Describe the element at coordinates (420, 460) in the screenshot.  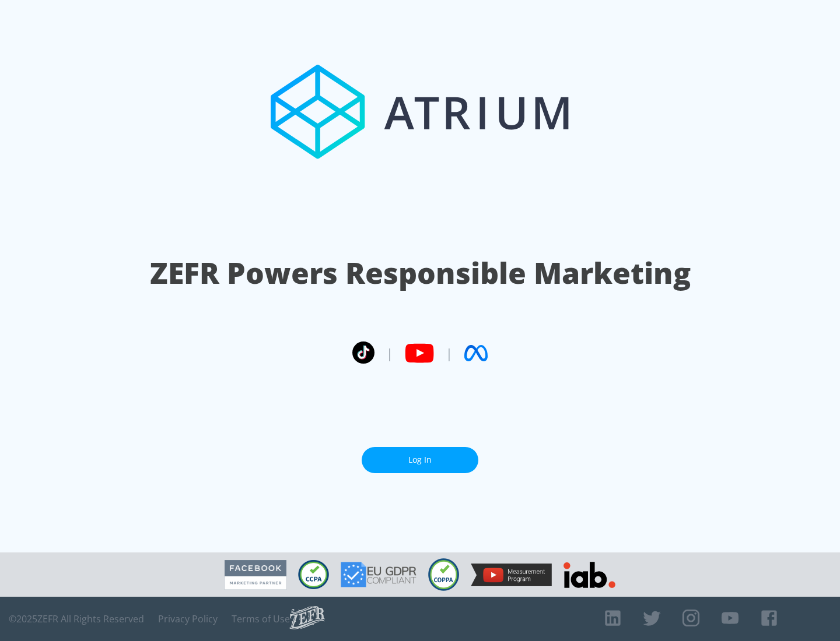
I see `a: Log In` at that location.